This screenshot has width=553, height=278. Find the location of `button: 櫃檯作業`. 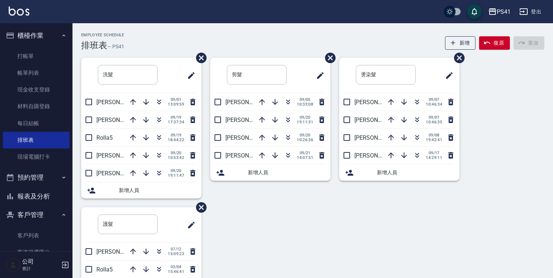

button: 櫃檯作業 is located at coordinates (36, 36).